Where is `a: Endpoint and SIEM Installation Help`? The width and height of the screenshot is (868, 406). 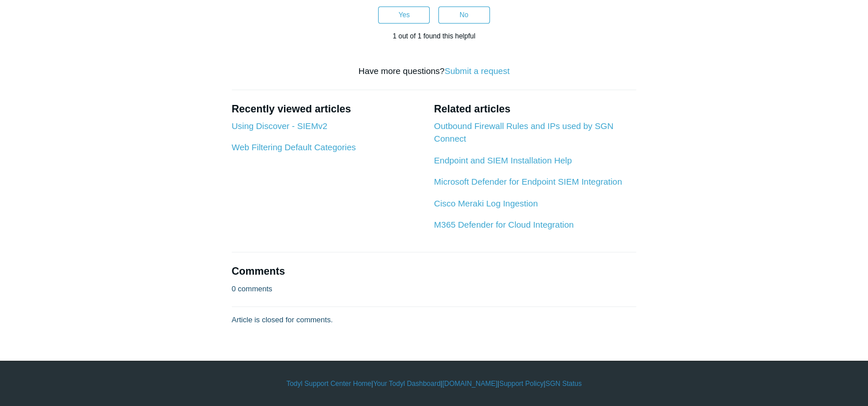 a: Endpoint and SIEM Installation Help is located at coordinates (502, 160).